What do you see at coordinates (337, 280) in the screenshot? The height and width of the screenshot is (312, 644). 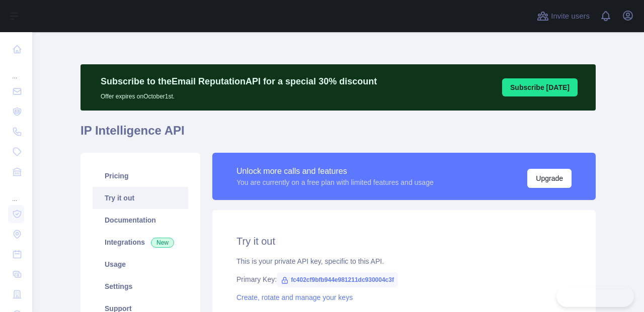 I see `span: fc402cf9bfb944e981211dc930004c3f` at bounding box center [337, 280].